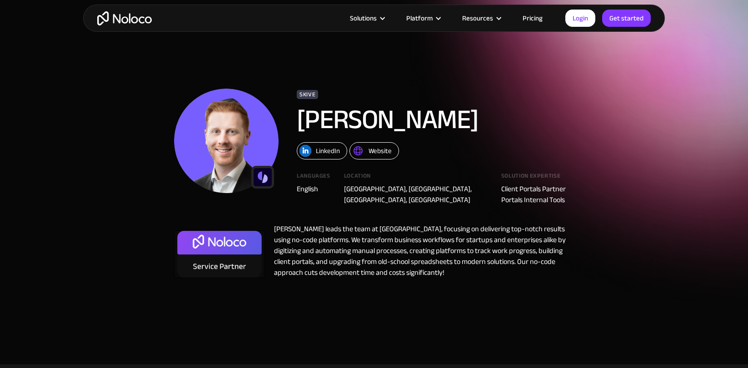  Describe the element at coordinates (416, 178) in the screenshot. I see `div: Location` at that location.